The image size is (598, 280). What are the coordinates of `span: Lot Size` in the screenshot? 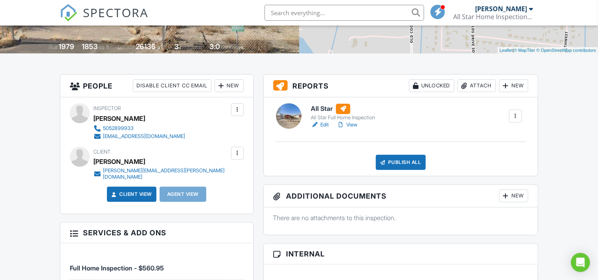 It's located at (126, 47).